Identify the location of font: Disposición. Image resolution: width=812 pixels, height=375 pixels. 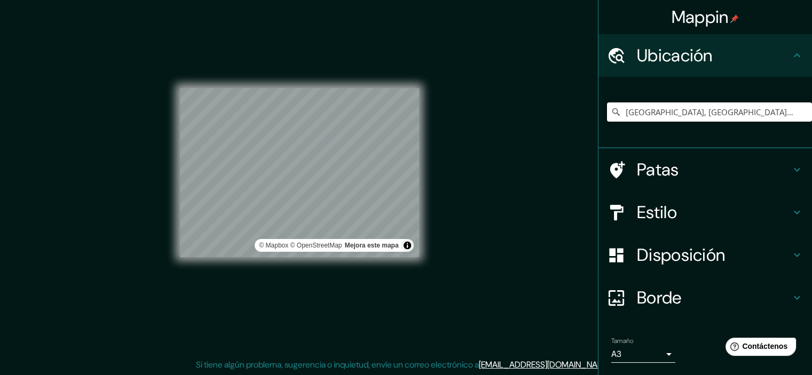
(681, 255).